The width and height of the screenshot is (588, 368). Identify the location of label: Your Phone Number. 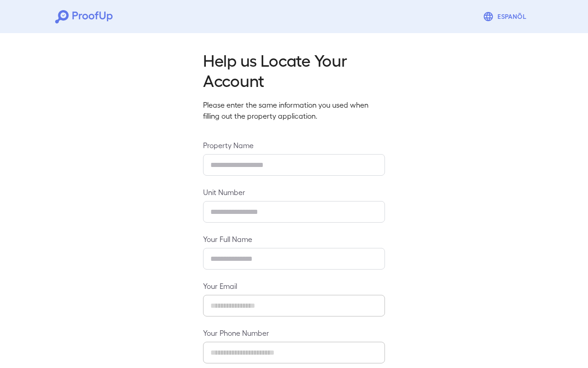
(294, 333).